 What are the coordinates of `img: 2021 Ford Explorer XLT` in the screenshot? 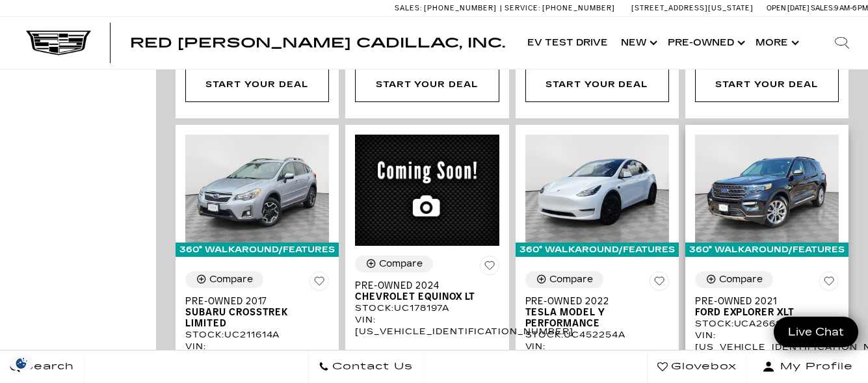 It's located at (766, 188).